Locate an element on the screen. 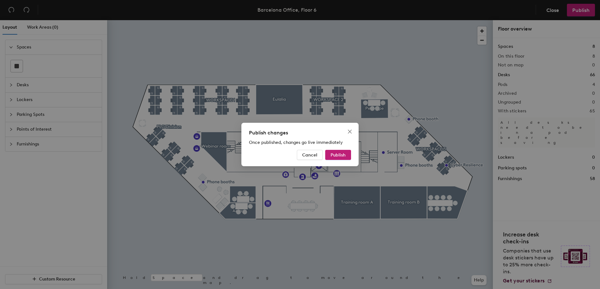 This screenshot has height=289, width=600. span: Once published, changes go live immediately is located at coordinates (296, 142).